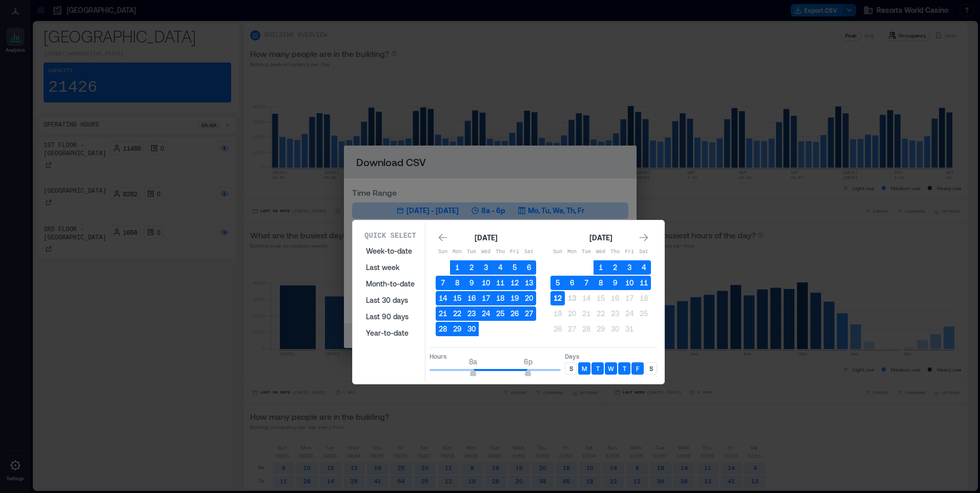 This screenshot has width=980, height=493. I want to click on button: Go to next month, so click(643, 238).